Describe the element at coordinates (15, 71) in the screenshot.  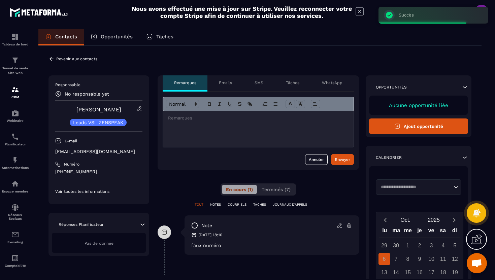
I see `p: Tunnel de vente Site web` at that location.